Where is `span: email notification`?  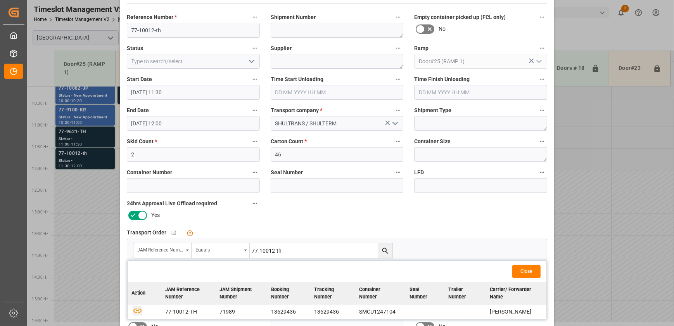
span: email notification is located at coordinates (149, 315).